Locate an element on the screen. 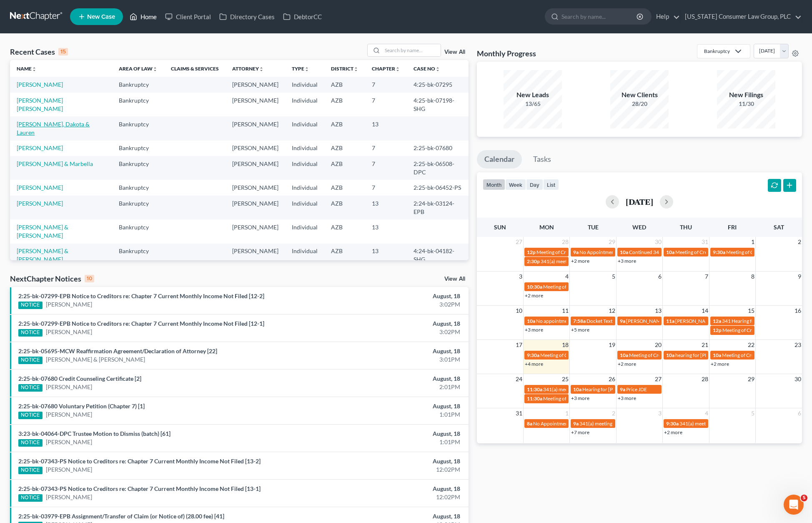 This screenshot has width=812, height=523. a: Help is located at coordinates (665, 17).